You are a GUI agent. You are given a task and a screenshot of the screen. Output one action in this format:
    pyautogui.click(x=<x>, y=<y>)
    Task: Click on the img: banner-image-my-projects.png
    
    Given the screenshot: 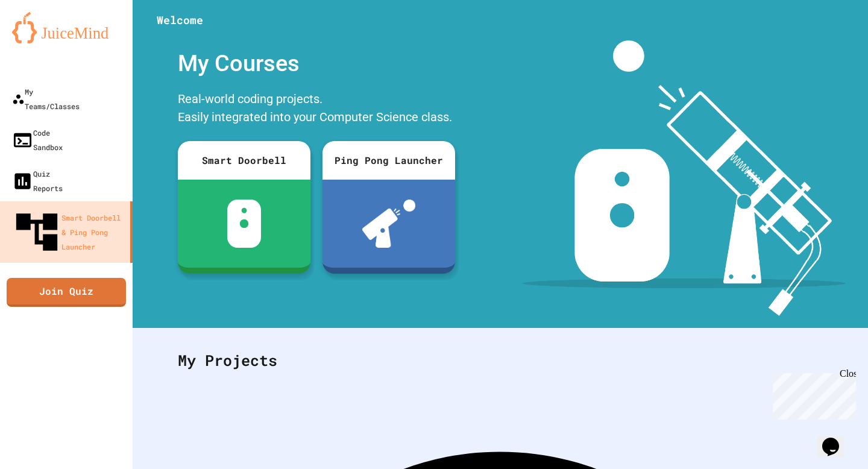 What is the action you would take?
    pyautogui.click(x=684, y=178)
    